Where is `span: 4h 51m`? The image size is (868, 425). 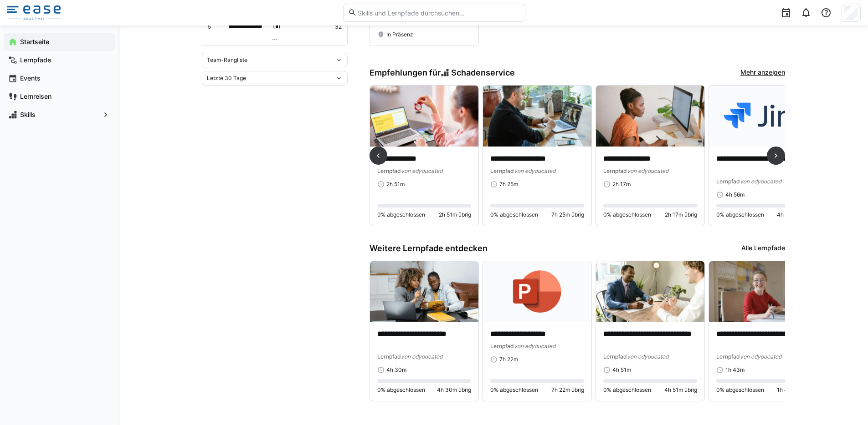
span: 4h 51m is located at coordinates (621, 370).